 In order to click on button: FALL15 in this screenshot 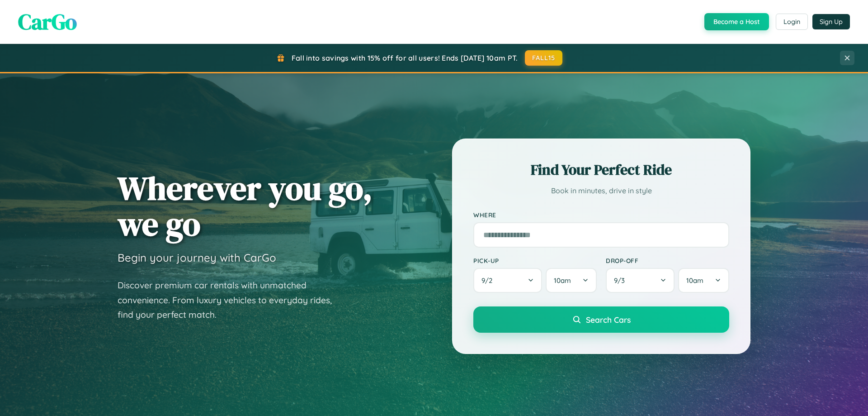, I will do `click(544, 58)`.